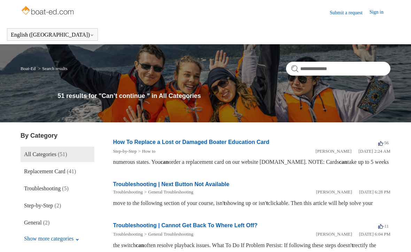  Describe the element at coordinates (45, 171) in the screenshot. I see `span: Replacement Card` at that location.